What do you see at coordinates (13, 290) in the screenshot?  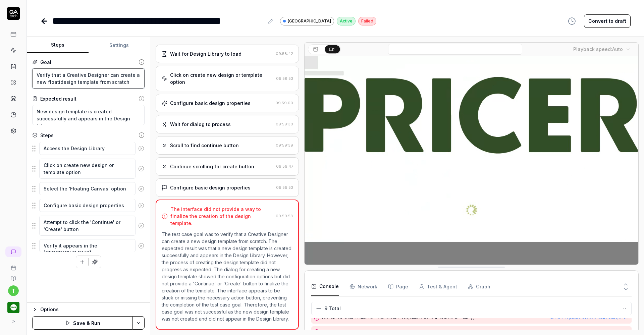 I see `button: t` at bounding box center [13, 290].